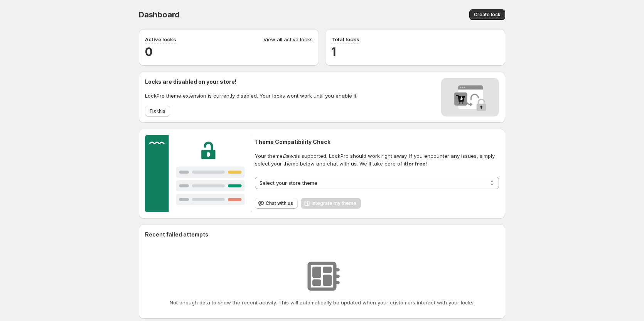  I want to click on span: Dashboard, so click(159, 14).